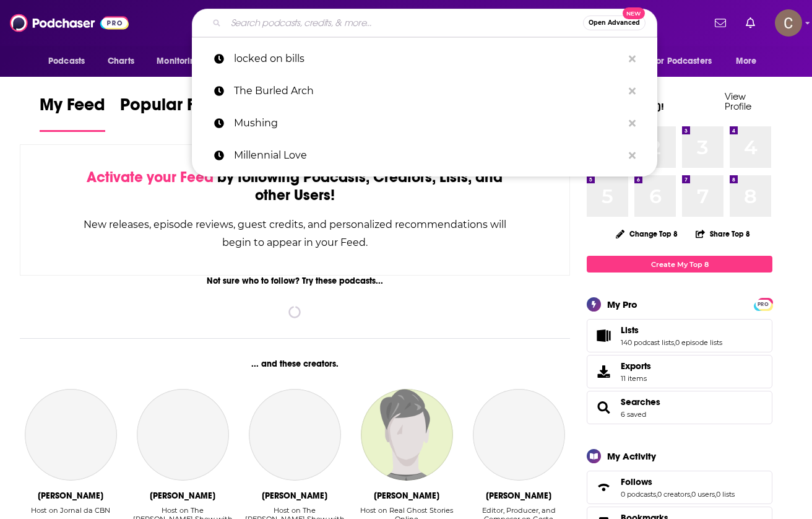 The width and height of the screenshot is (812, 519). I want to click on a: My Feed, so click(73, 113).